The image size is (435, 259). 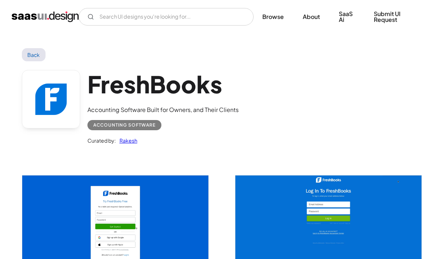 What do you see at coordinates (45, 17) in the screenshot?
I see `a: home` at bounding box center [45, 17].